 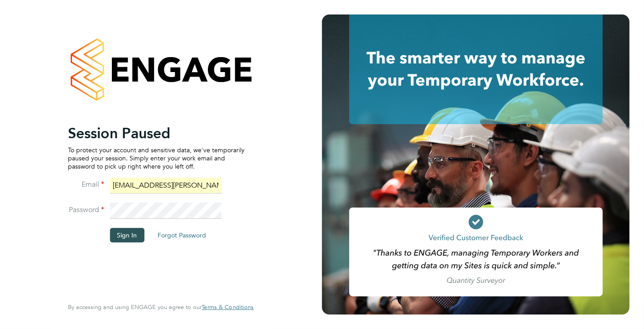 What do you see at coordinates (227, 307) in the screenshot?
I see `a: Terms & Conditions` at bounding box center [227, 307].